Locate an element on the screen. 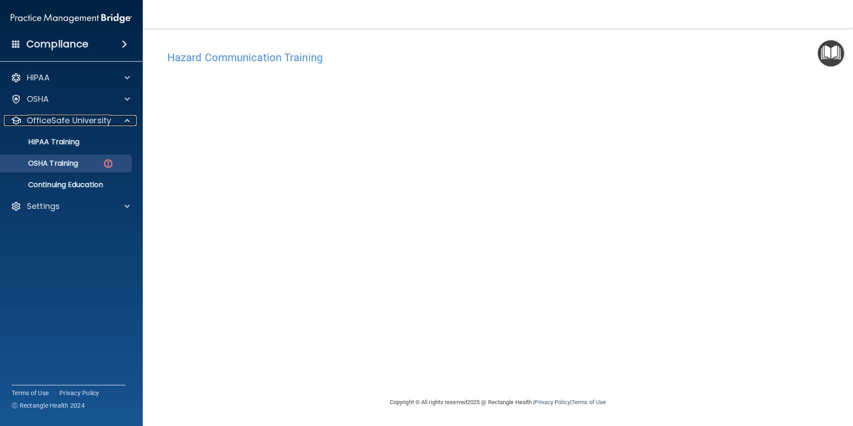 This screenshot has height=426, width=853. p: OSHA is located at coordinates (38, 99).